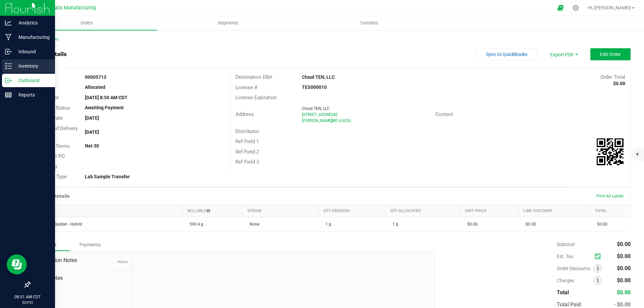  I want to click on a: Transfers, so click(369, 23).